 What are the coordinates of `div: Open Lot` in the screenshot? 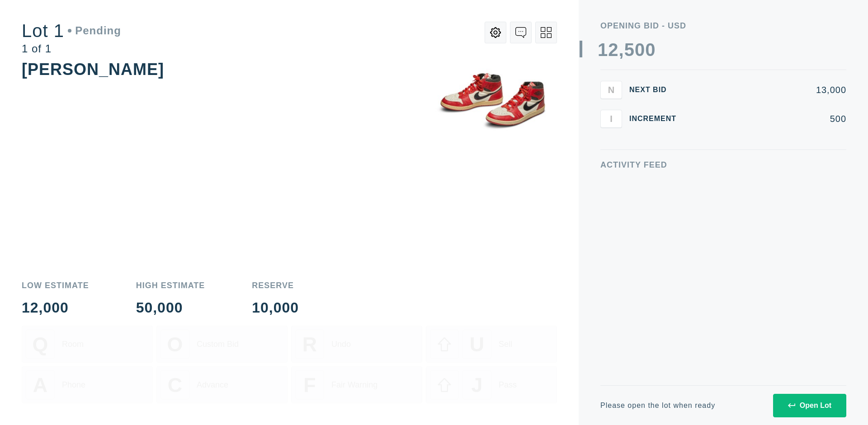 It's located at (810, 406).